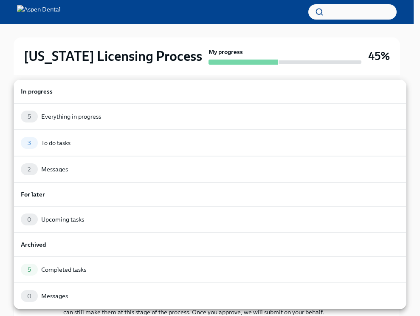  What do you see at coordinates (56, 143) in the screenshot?
I see `div: To do tasks` at bounding box center [56, 143].